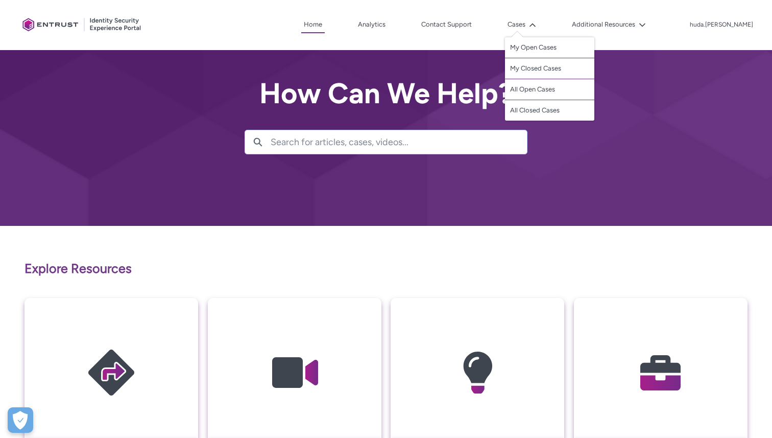 This screenshot has height=438, width=772. What do you see at coordinates (313, 25) in the screenshot?
I see `a: Home` at bounding box center [313, 25].